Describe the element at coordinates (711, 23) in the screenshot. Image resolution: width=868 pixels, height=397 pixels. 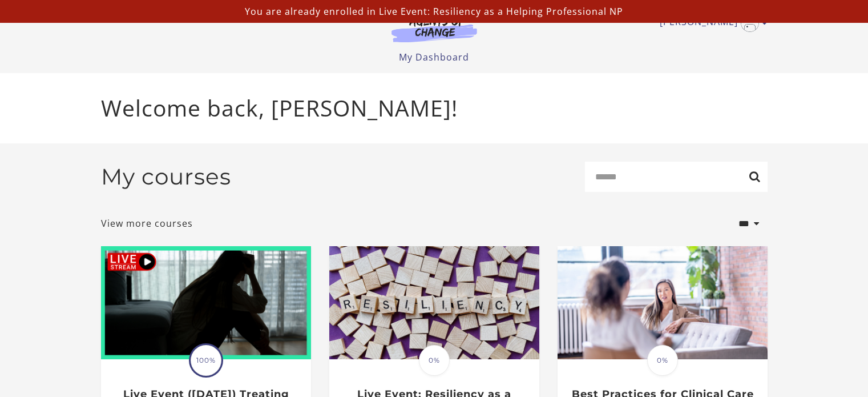
I see `a: Toggle menu` at that location.